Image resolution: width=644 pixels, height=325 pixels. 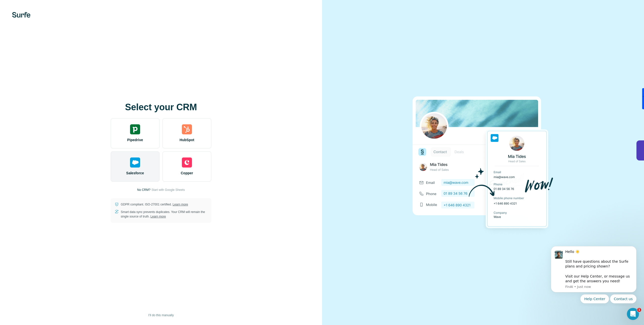 I want to click on button: Quick reply: Help Center, so click(x=51, y=57).